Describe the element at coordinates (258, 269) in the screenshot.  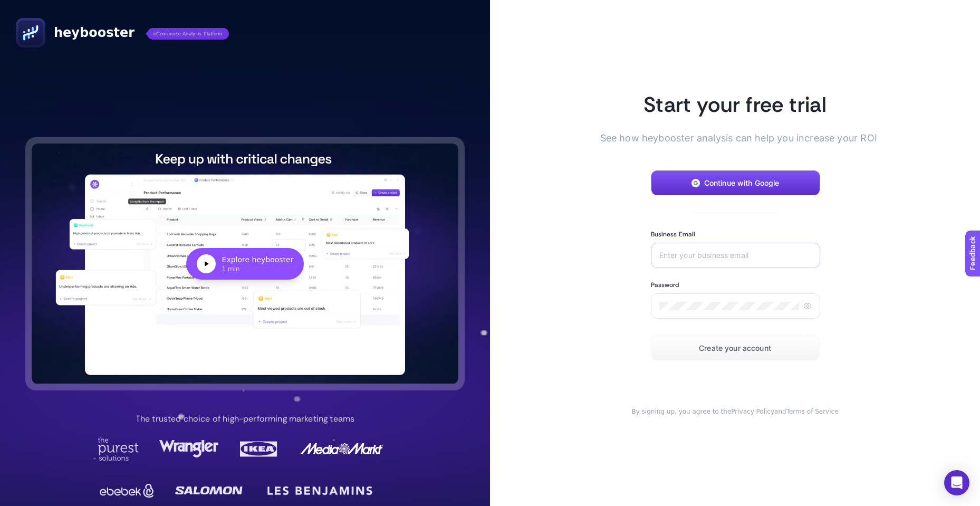
I see `div: 1 min` at that location.